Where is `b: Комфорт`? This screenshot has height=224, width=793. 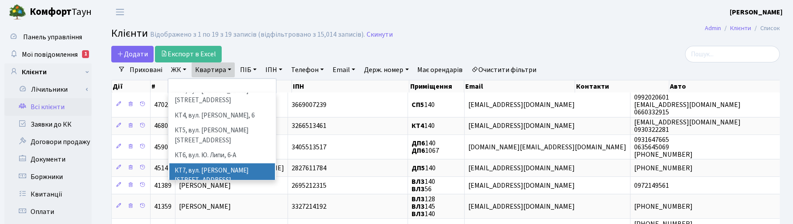 b: Комфорт is located at coordinates (51, 12).